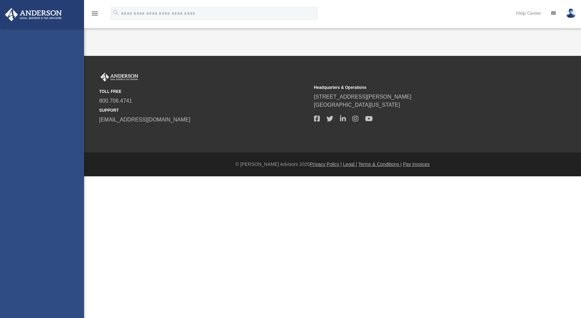  What do you see at coordinates (95, 15) in the screenshot?
I see `a: menu` at bounding box center [95, 15].